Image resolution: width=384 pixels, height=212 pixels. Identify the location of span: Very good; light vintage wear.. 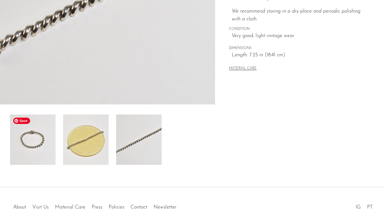
(301, 36).